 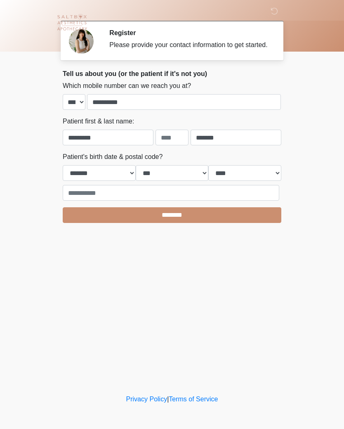 What do you see at coordinates (127, 86) in the screenshot?
I see `label: Which mobile number can we reach you at?` at bounding box center [127, 86].